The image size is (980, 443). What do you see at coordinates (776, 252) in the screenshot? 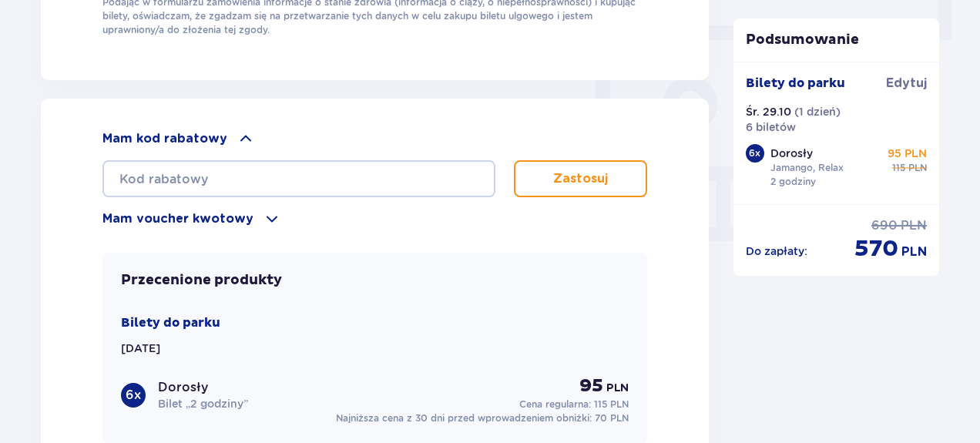
I see `p: Do zapłaty :` at bounding box center [776, 252].